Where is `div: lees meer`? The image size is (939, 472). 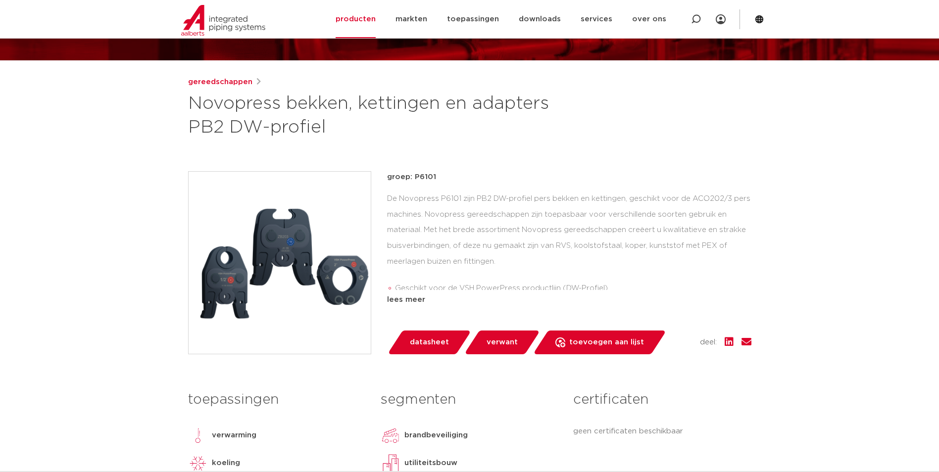
div: lees meer is located at coordinates (569, 300).